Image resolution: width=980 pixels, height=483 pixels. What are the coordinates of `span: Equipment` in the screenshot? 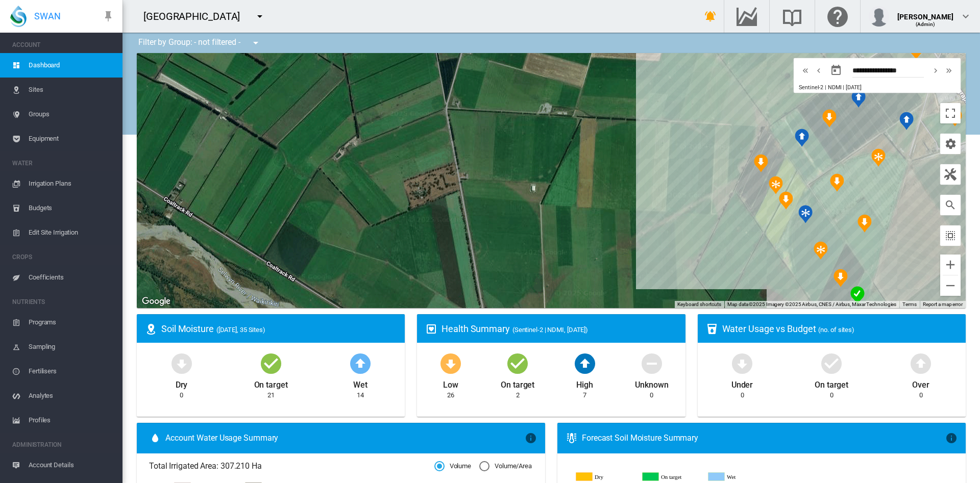 It's located at (71, 139).